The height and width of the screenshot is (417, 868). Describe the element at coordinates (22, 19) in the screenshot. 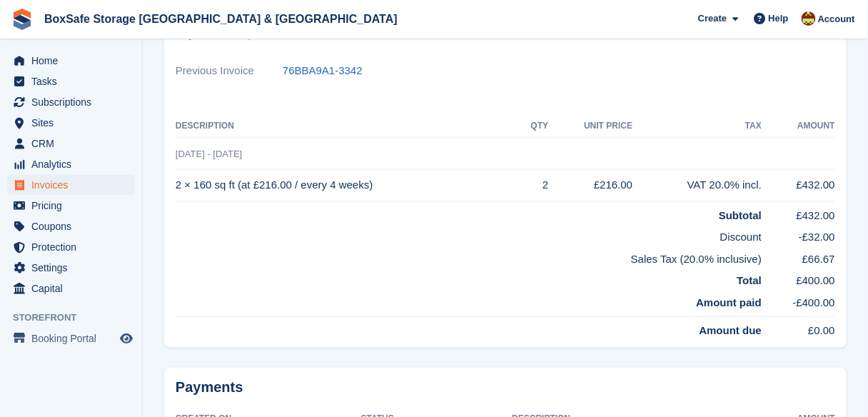

I see `img: stora-icon-8386f47178a22dfd0bd8f6a31ec36ba5ce8667c1dd55bd0f319d3a0aa187defe.svg` at that location.